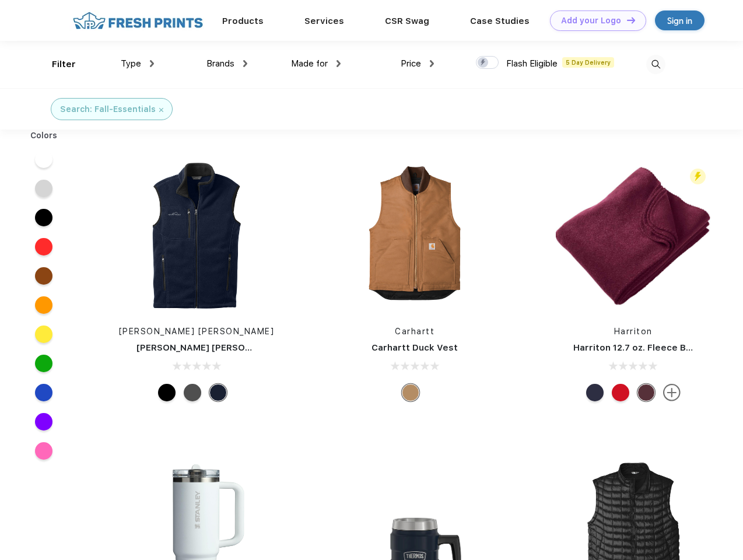  Describe the element at coordinates (137, 20) in the screenshot. I see `img: fo%20logo%202.webp` at that location.